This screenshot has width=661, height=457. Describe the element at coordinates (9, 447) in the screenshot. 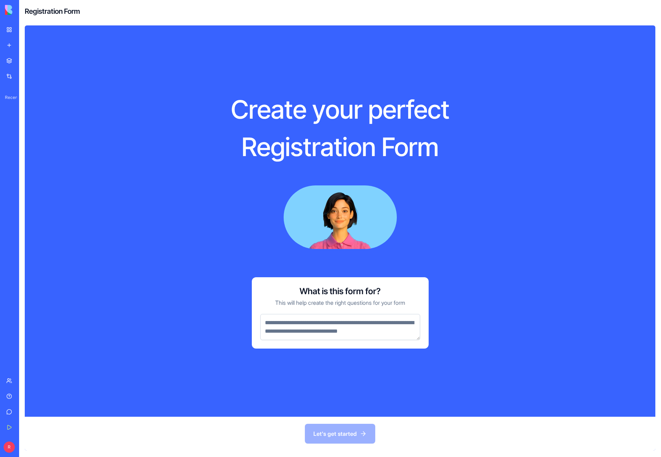

I see `span: R` at that location.